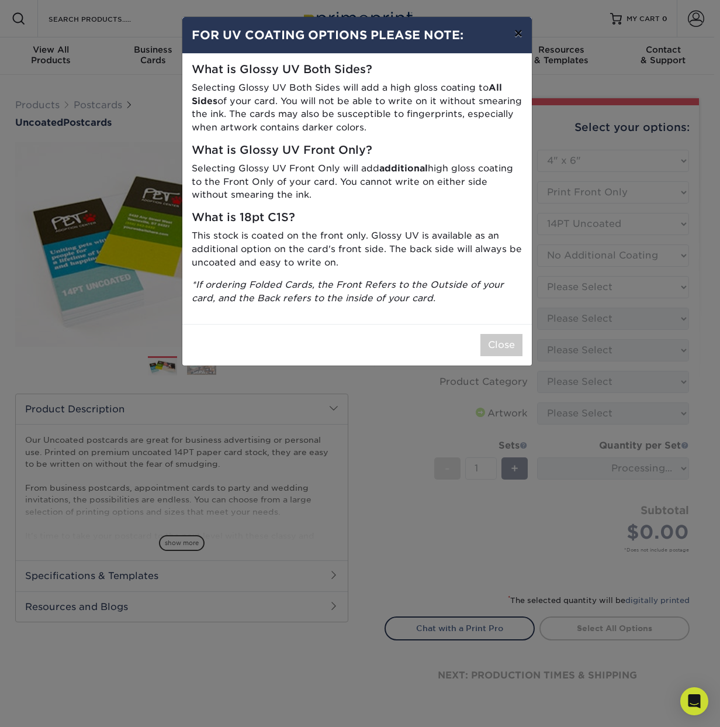 The image size is (720, 727). What do you see at coordinates (357, 35) in the screenshot?
I see `h4: FOR UV COATING OPTIONS PLEASE NOTE:` at bounding box center [357, 35].